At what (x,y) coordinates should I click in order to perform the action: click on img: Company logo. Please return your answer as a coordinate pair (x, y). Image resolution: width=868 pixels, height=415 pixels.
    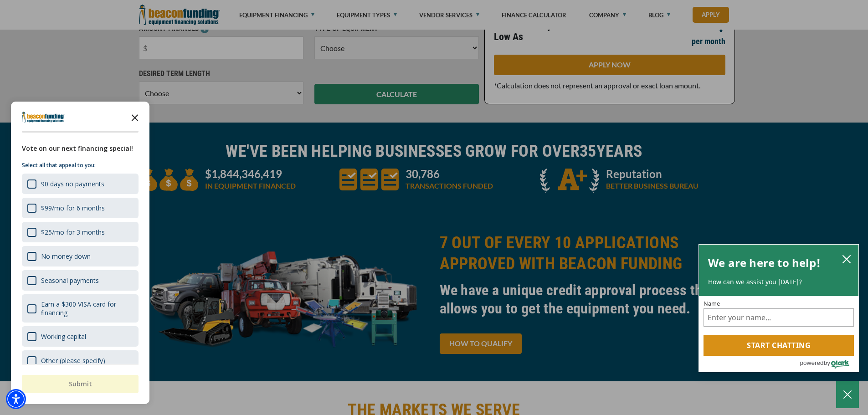
    Looking at the image, I should click on (44, 117).